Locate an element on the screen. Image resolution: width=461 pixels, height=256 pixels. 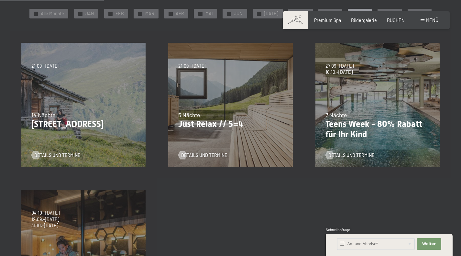
span: JAN is located at coordinates (90, 14).